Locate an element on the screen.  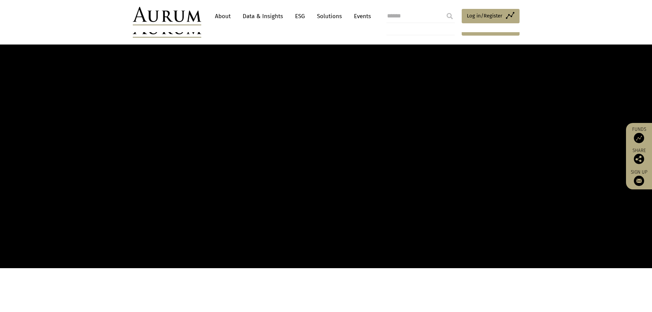
img: Sign up to our newsletter is located at coordinates (639, 181).